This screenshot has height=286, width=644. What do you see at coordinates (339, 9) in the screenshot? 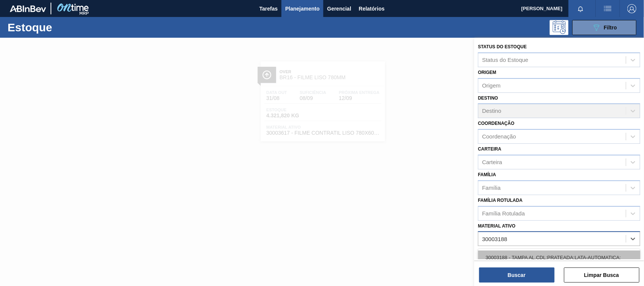
I see `span: Gerencial` at bounding box center [339, 9].